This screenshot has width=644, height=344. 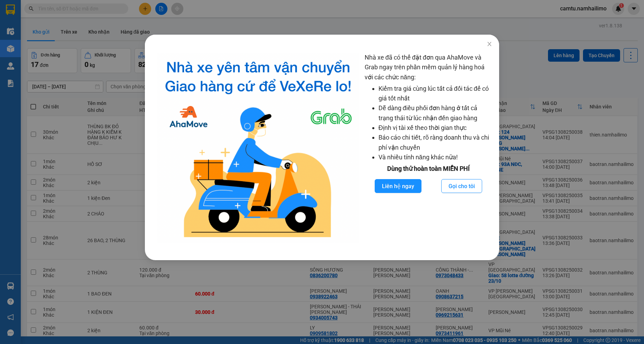 What do you see at coordinates (489, 44) in the screenshot?
I see `span: close` at bounding box center [489, 44].